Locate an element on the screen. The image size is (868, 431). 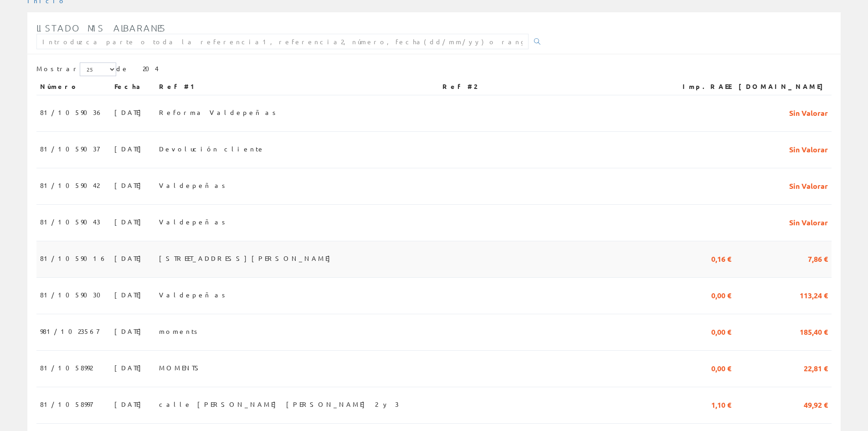
th: Imp.RAEE is located at coordinates (701, 87).